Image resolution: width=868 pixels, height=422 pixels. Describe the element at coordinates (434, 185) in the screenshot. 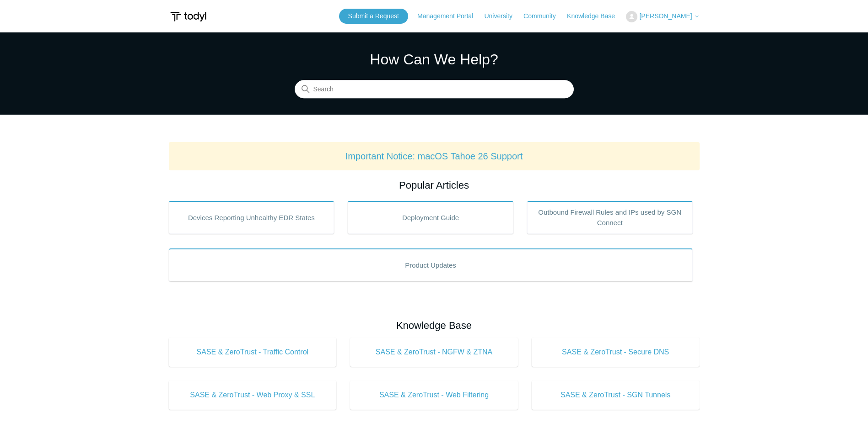

I see `h2: Popular Articles` at that location.